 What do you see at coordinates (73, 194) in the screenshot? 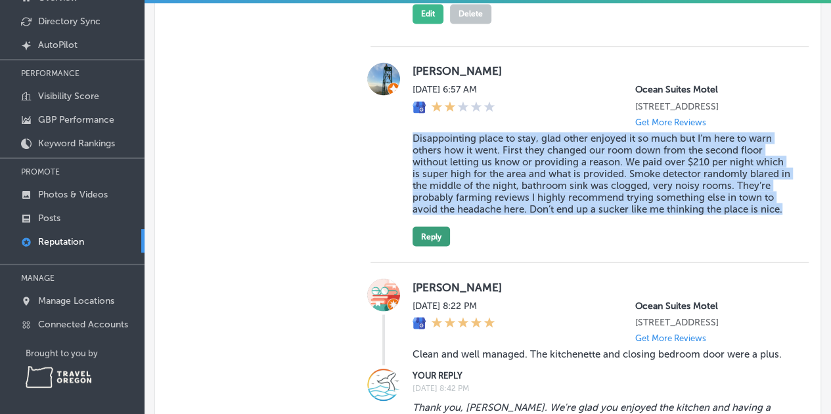
I see `p: Photos & Videos` at bounding box center [73, 194].